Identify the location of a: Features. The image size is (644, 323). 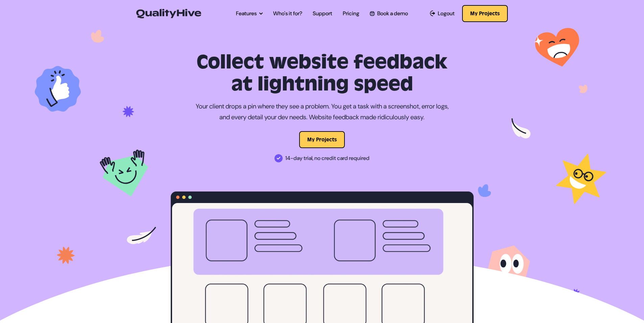
(249, 13).